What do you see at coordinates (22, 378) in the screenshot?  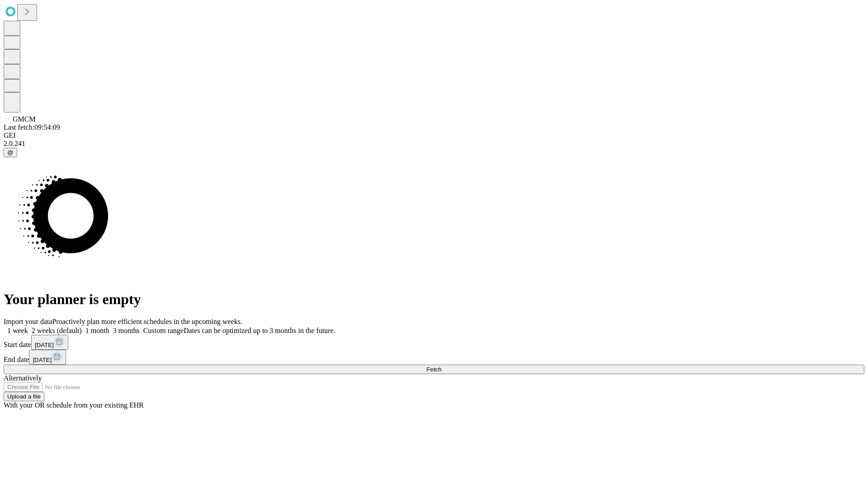 I see `span: Alternatively` at bounding box center [22, 378].